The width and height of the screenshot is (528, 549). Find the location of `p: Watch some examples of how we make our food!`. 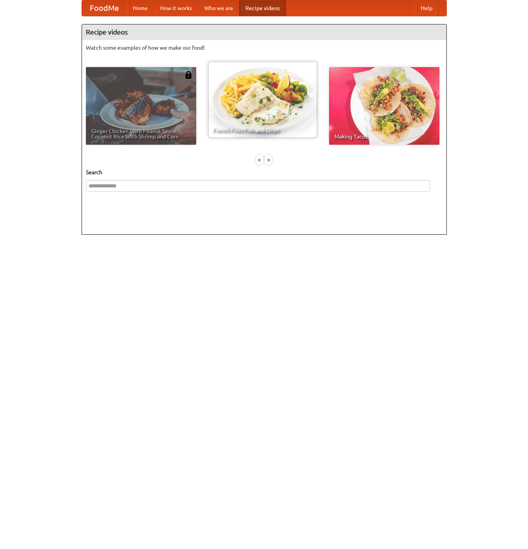

p: Watch some examples of how we make our food! is located at coordinates (264, 48).